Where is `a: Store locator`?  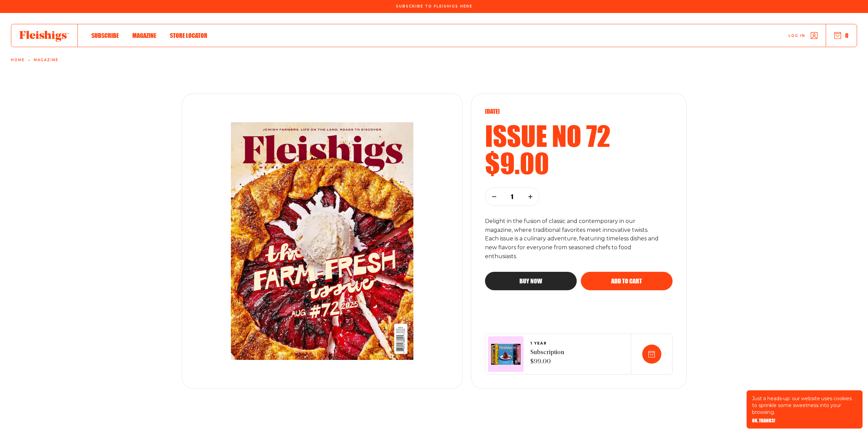 a: Store locator is located at coordinates (189, 35).